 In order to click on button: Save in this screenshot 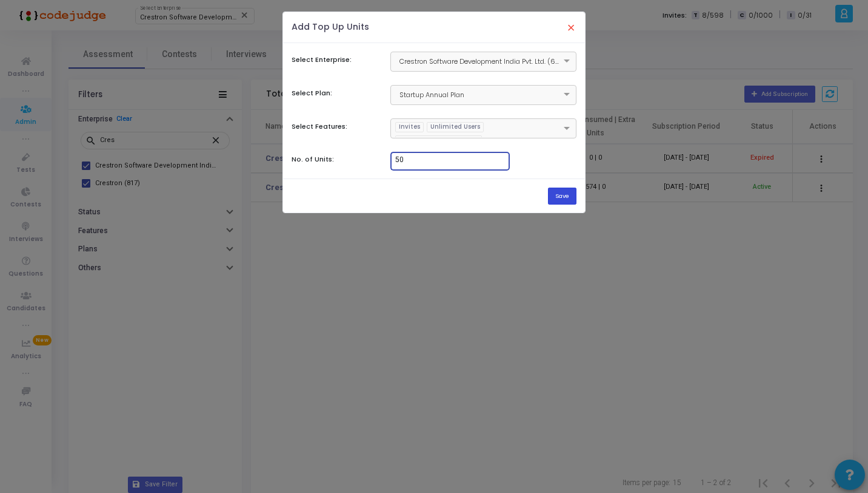, I will do `click(562, 195)`.